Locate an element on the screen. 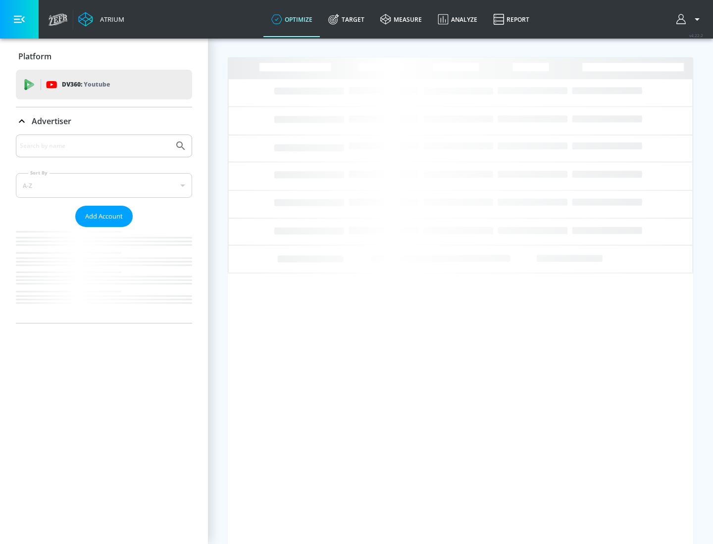 This screenshot has width=713, height=544. div: DV360: Youtube is located at coordinates (104, 85).